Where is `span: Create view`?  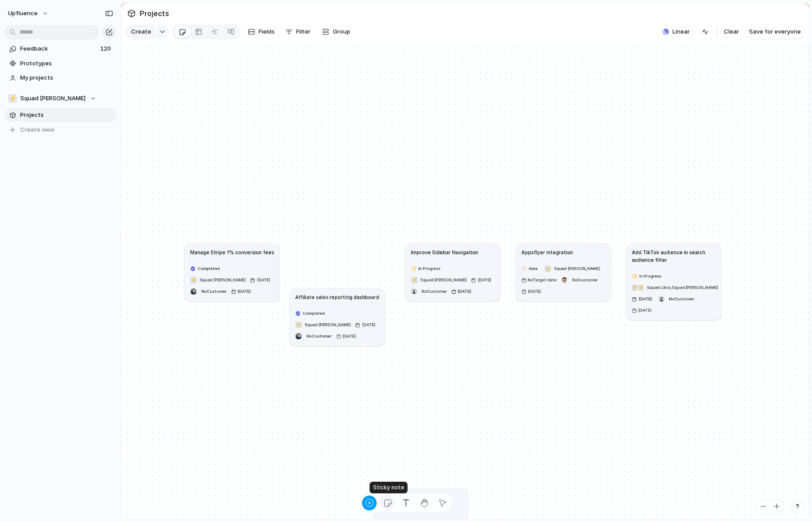
span: Create view is located at coordinates (38, 130).